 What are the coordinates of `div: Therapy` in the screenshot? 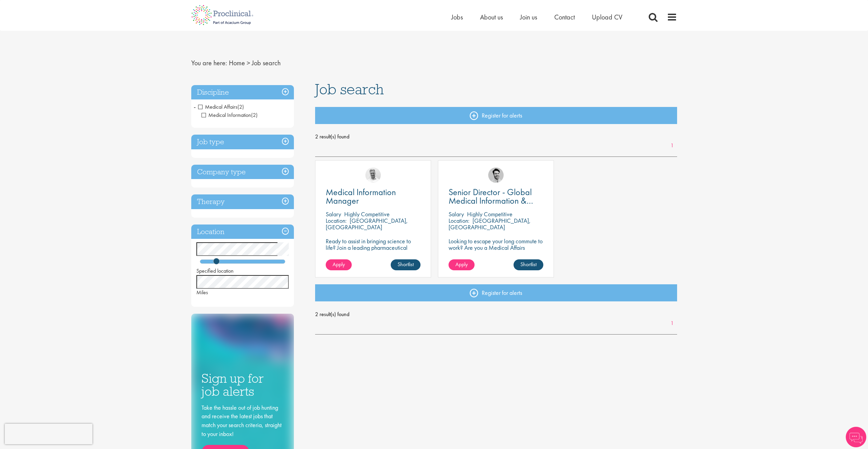 It's located at (243, 202).